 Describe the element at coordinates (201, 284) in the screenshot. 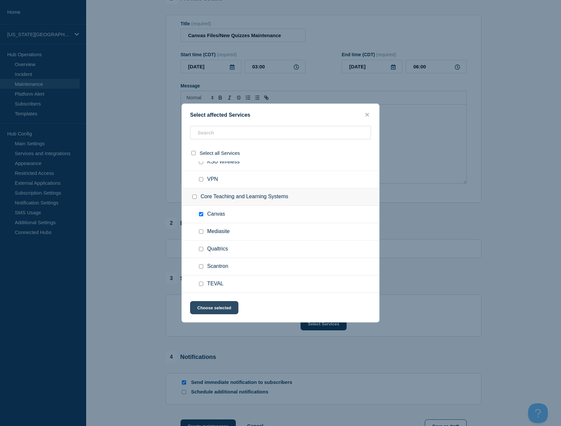

I see `input: TEVAL checkbox` at that location.